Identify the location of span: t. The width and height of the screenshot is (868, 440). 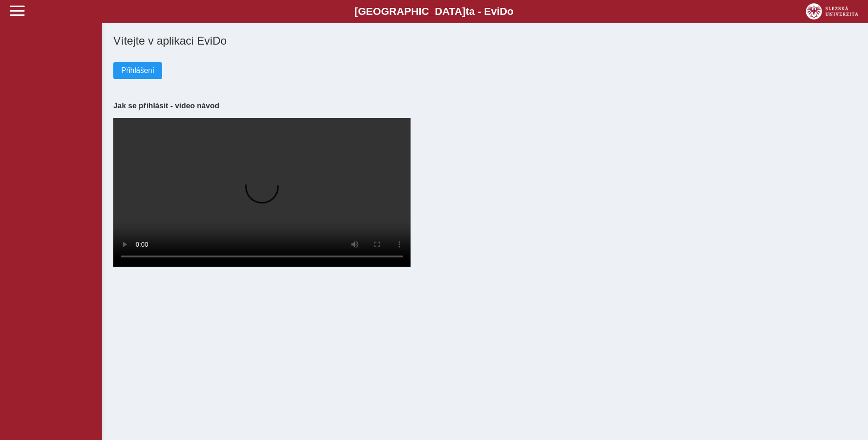
(467, 11).